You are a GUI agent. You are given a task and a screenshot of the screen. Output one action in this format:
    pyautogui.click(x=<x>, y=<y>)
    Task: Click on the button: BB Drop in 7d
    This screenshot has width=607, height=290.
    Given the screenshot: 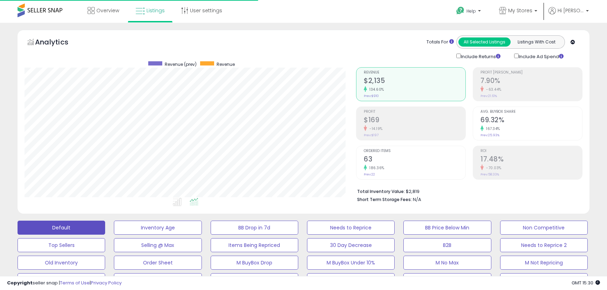 What is the action you would take?
    pyautogui.click(x=254, y=228)
    